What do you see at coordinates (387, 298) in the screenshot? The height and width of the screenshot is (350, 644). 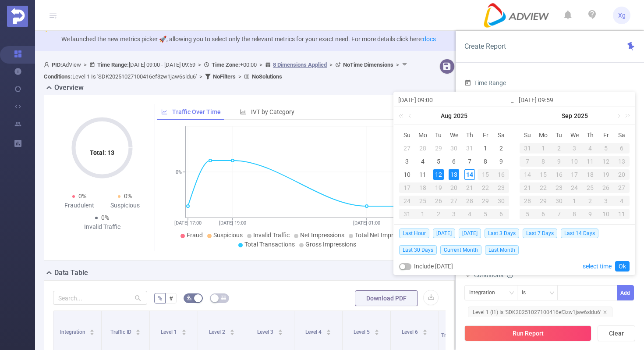 I see `button: Download PDF` at bounding box center [387, 298].